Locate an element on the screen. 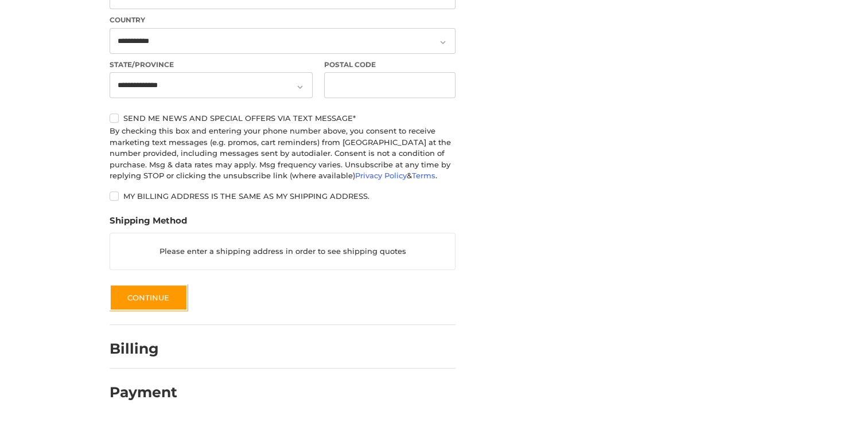 The image size is (868, 423). h2: Billing is located at coordinates (143, 348).